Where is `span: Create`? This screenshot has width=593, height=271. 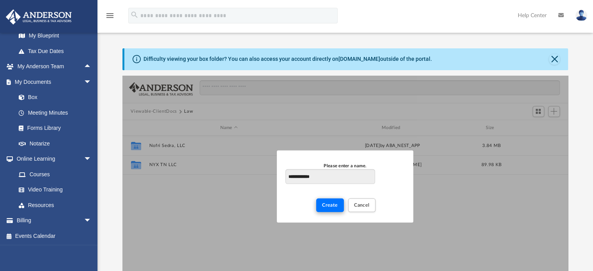
span: Create is located at coordinates (330, 205).